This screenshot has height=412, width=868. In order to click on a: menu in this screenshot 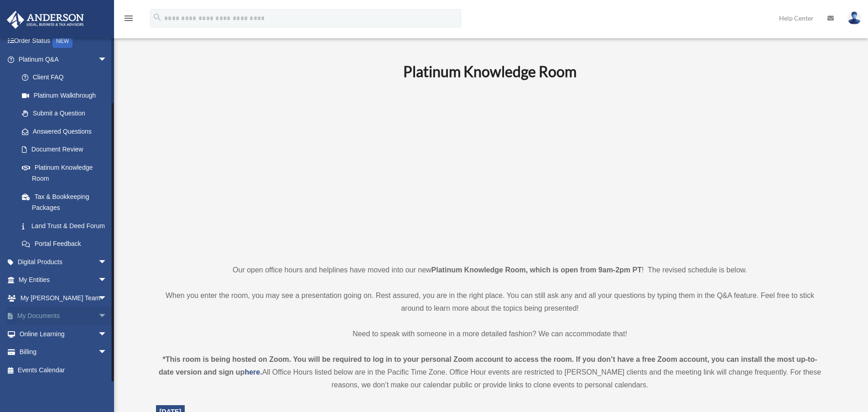, I will do `click(129, 19)`.